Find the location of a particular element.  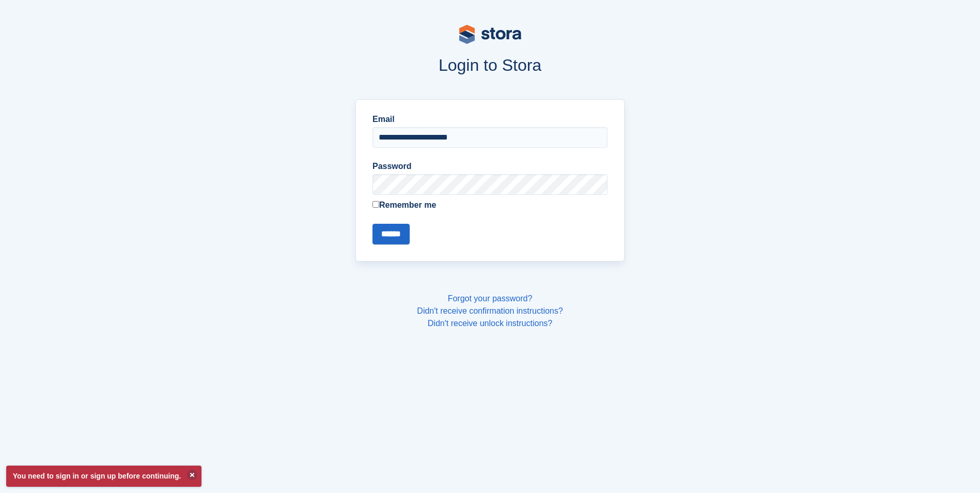

label: Password is located at coordinates (490, 167).